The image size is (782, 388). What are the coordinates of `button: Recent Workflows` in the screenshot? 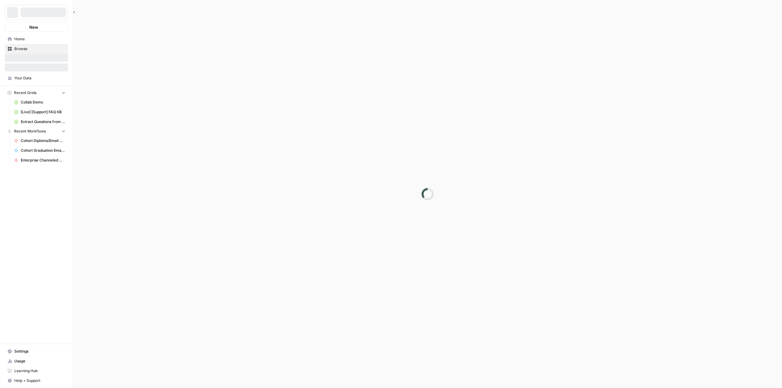 It's located at (36, 131).